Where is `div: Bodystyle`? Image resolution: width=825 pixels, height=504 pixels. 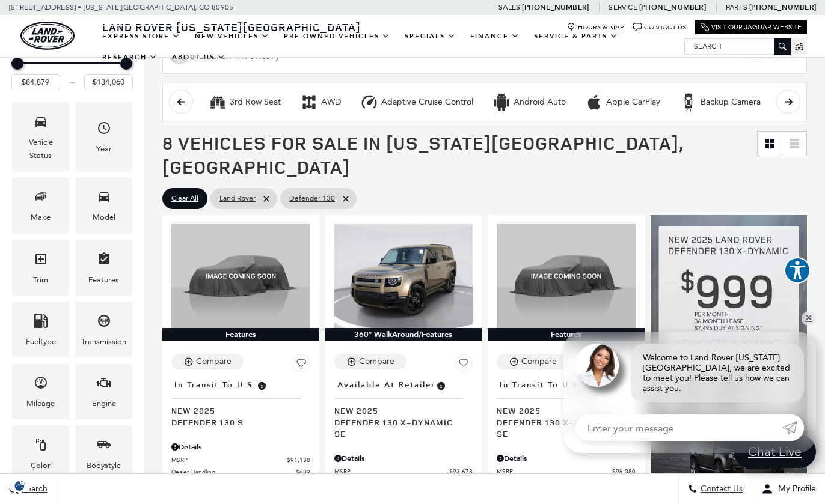 div: Bodystyle is located at coordinates (103, 466).